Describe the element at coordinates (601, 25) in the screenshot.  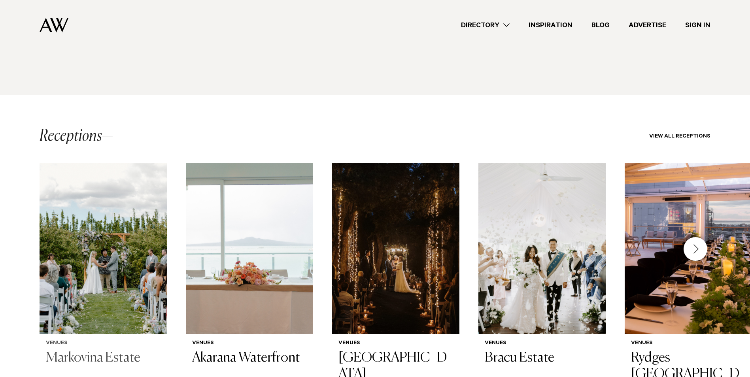
I see `a: Blog` at that location.